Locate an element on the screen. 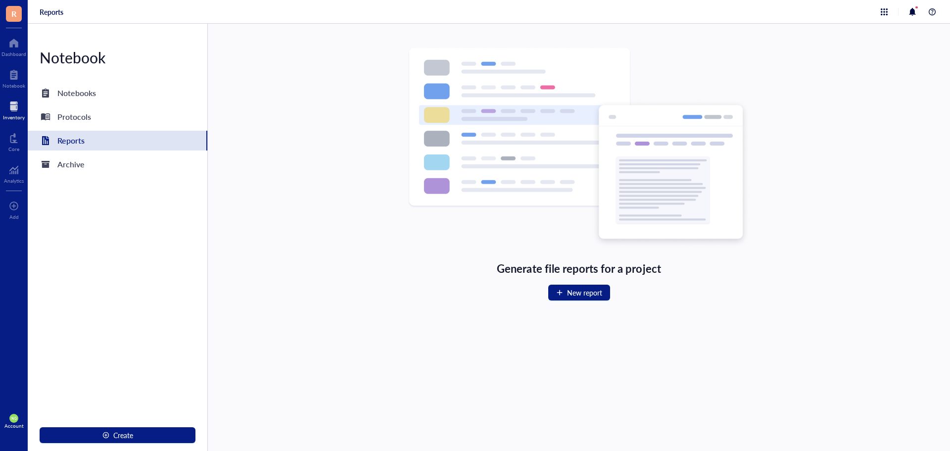  div: Protocols is located at coordinates (74, 117).